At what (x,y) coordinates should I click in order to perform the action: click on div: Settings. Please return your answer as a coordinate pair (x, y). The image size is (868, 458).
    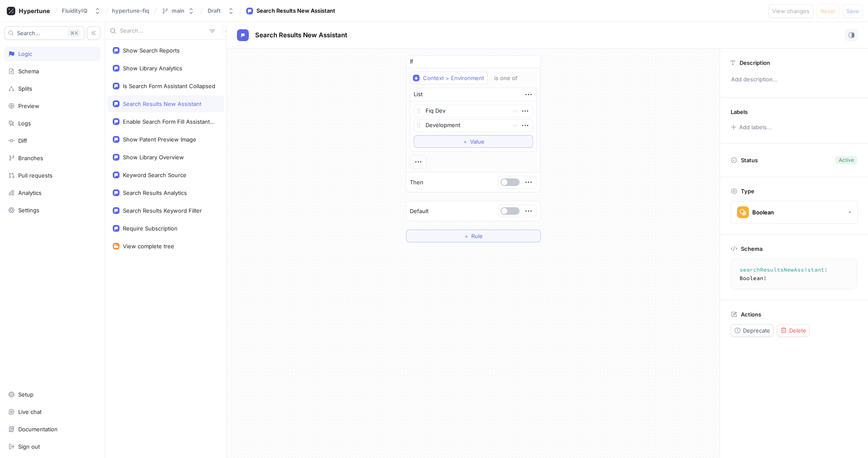
    Looking at the image, I should click on (29, 210).